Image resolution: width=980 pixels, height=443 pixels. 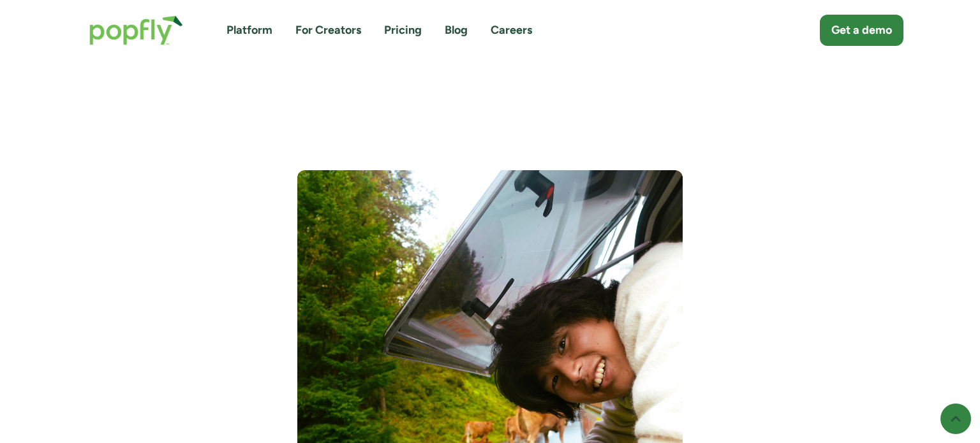 What do you see at coordinates (136, 30) in the screenshot?
I see `a: home` at bounding box center [136, 30].